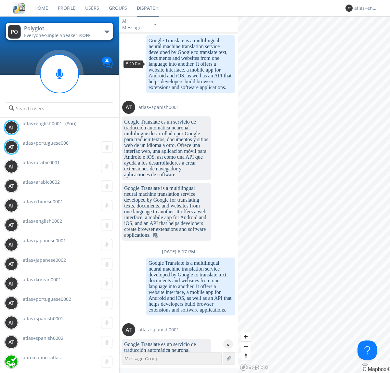 Image resolution: width=390 pixels, height=373 pixels. Describe the element at coordinates (107, 62) in the screenshot. I see `img: Translation enabled` at that location.